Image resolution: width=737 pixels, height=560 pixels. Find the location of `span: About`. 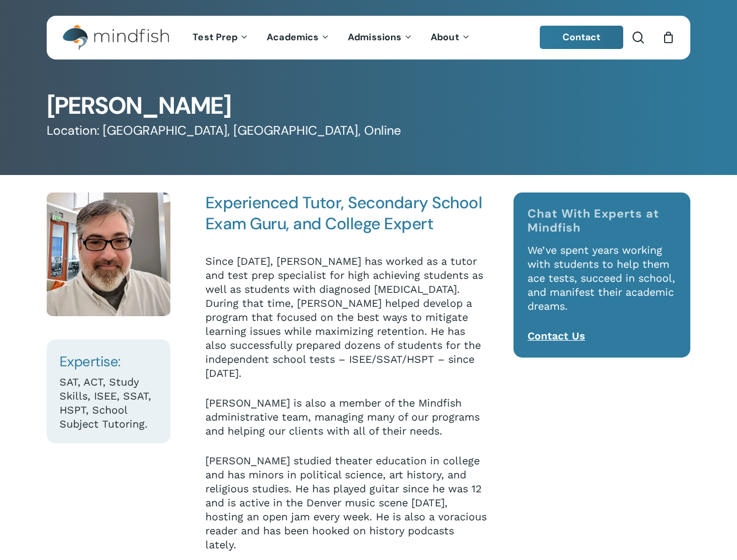

span: About is located at coordinates (444, 37).